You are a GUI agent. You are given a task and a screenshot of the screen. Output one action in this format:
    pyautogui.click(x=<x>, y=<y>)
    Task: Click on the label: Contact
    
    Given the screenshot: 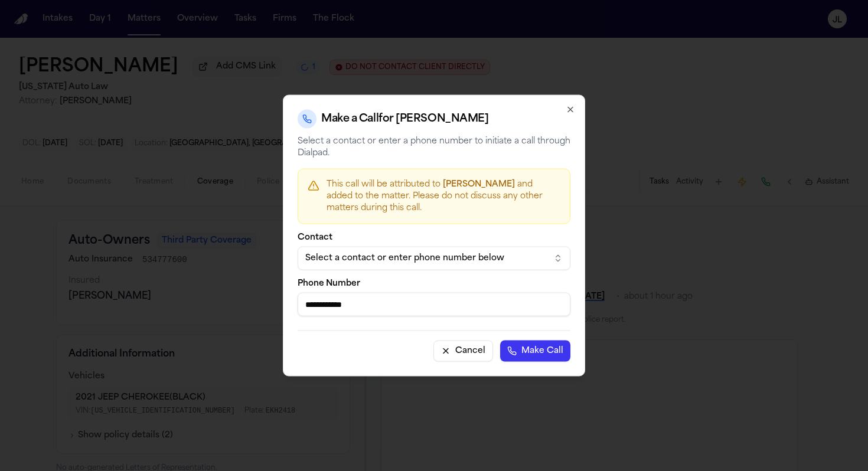 What is the action you would take?
    pyautogui.click(x=434, y=238)
    